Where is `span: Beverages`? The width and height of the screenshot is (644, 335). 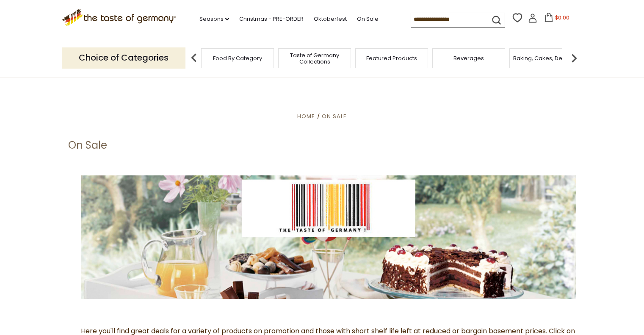 span: Beverages is located at coordinates (468, 58).